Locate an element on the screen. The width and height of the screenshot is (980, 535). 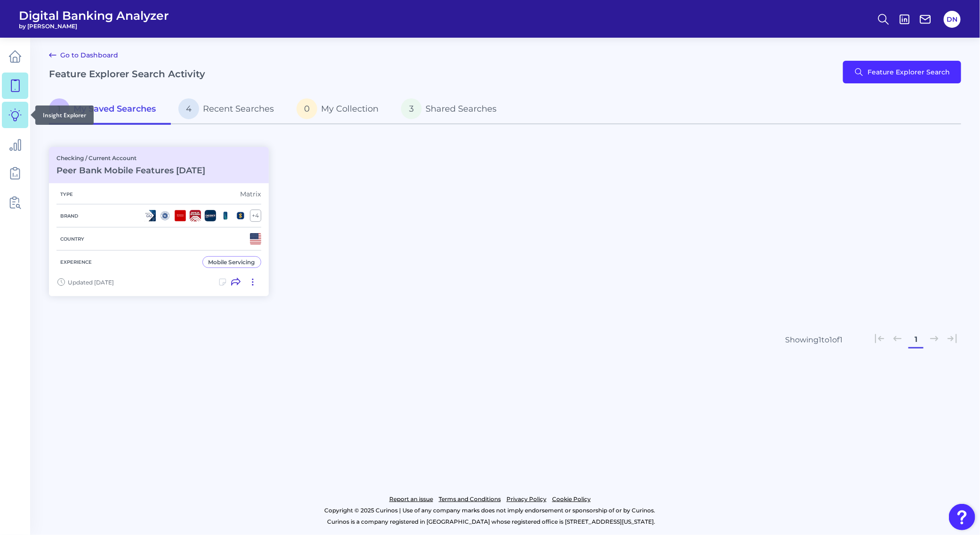
h5: Country is located at coordinates (72, 238).